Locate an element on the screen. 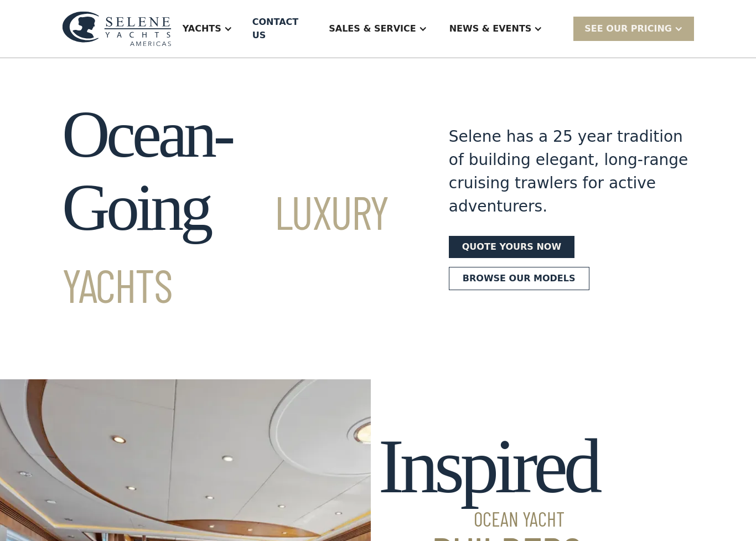  a: Browse our models is located at coordinates (519, 278).